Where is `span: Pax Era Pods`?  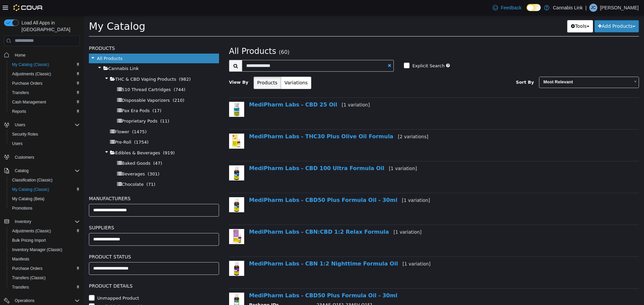
span: Pax Era Pods is located at coordinates (52, 95).